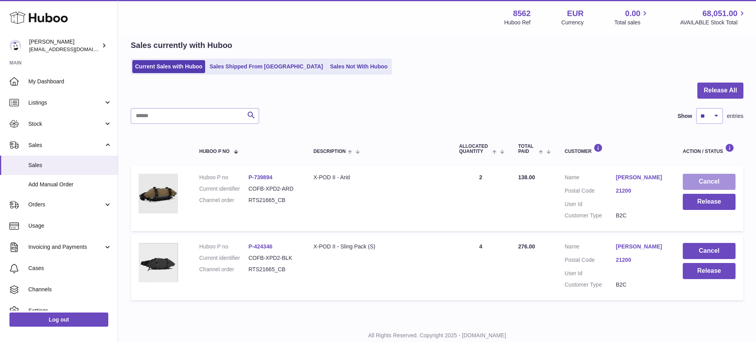 This screenshot has width=756, height=342. What do you see at coordinates (158, 263) in the screenshot?
I see `img: 85621648773319.png` at bounding box center [158, 263].